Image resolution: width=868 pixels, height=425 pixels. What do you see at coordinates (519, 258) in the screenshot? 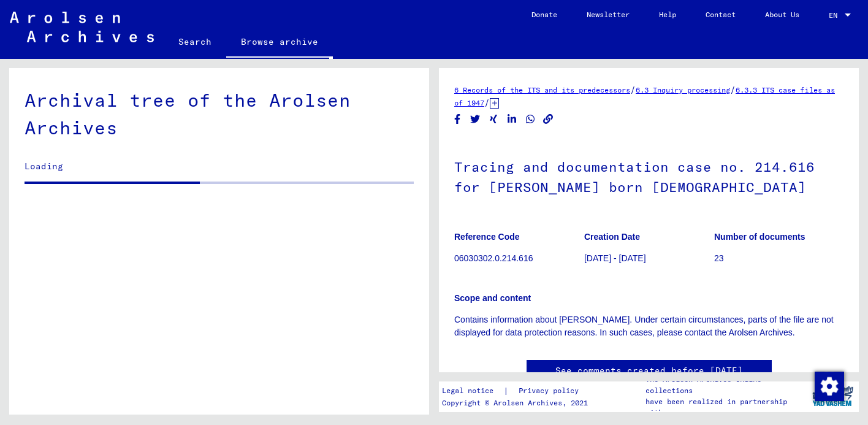
I see `p: 06030302.0.214.616` at bounding box center [519, 258].